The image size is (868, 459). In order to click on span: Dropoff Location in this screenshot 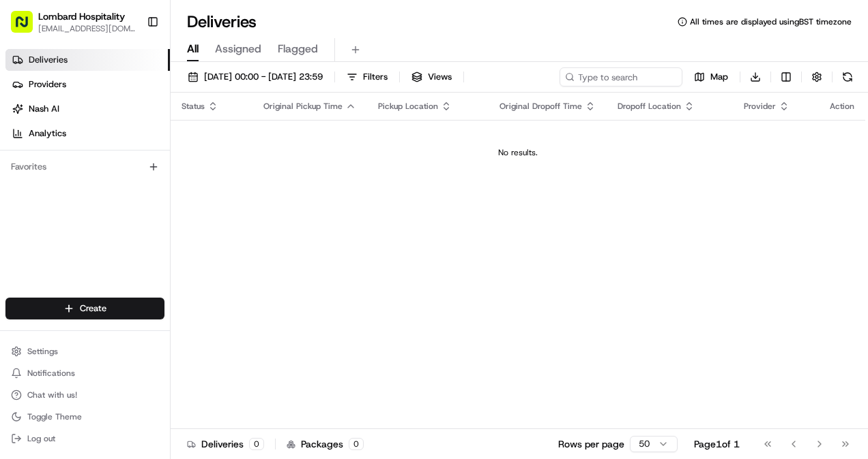, I will do `click(649, 107)`.